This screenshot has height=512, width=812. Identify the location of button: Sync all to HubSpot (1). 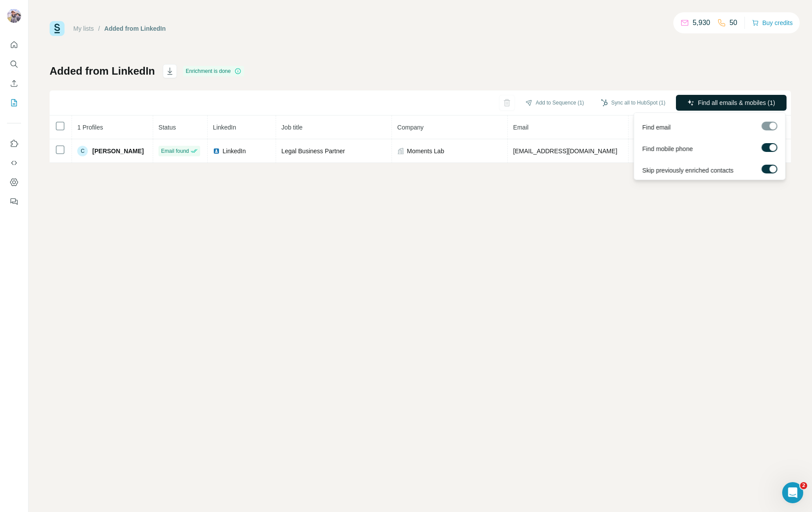
(633, 103).